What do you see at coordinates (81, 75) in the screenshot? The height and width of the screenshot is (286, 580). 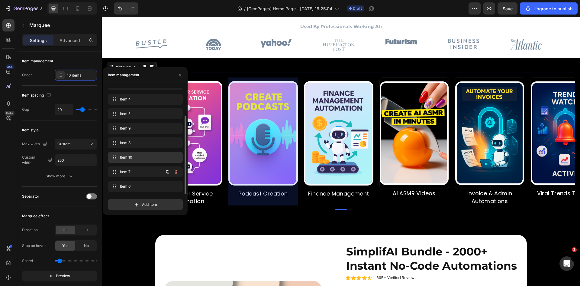 I see `div: 10 items` at bounding box center [81, 75].